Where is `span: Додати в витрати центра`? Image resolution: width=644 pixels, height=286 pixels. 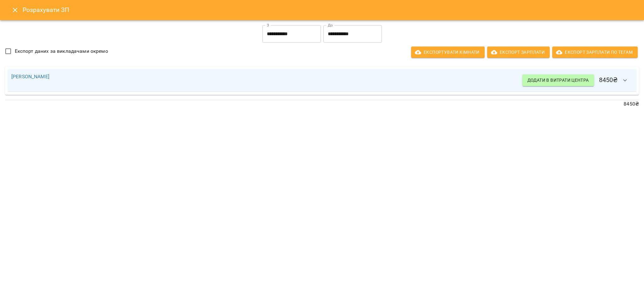 span: Додати в витрати центра is located at coordinates (558, 80).